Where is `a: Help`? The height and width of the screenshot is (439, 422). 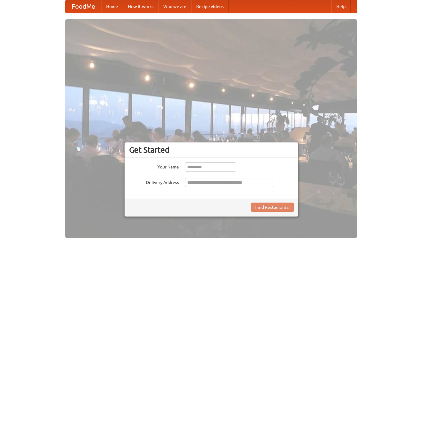 a: Help is located at coordinates (341, 7).